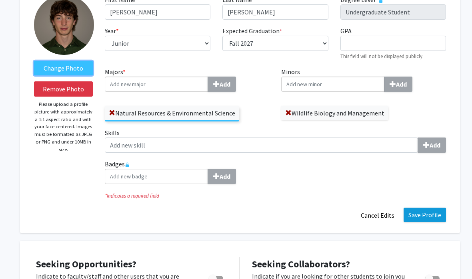 Image resolution: width=472 pixels, height=279 pixels. Describe the element at coordinates (425, 215) in the screenshot. I see `button: Save Profile` at that location.